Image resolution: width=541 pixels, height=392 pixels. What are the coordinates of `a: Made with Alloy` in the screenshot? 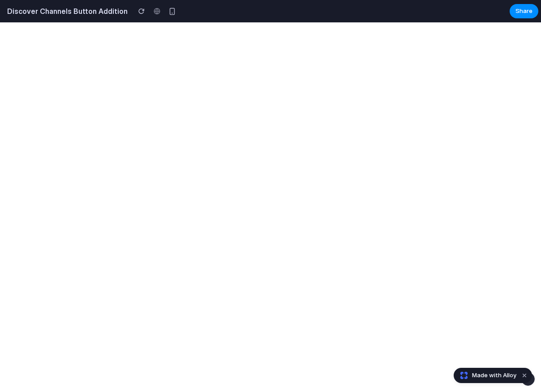 It's located at (486, 376).